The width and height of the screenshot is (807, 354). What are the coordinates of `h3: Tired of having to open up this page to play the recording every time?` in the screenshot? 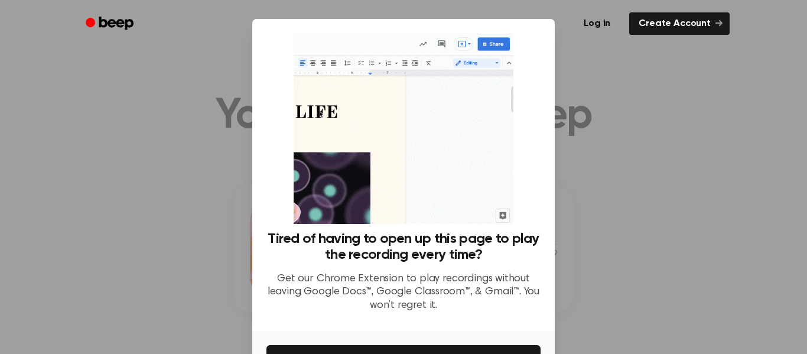 It's located at (404, 247).